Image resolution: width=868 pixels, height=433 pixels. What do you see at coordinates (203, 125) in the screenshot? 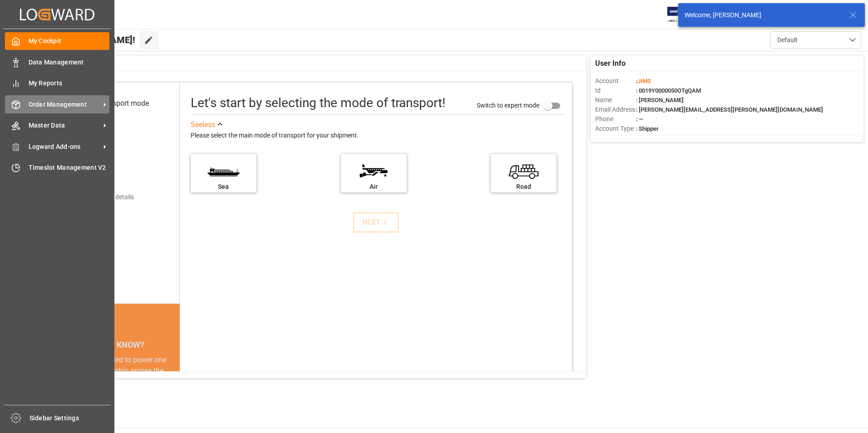
I see `div: See less` at bounding box center [203, 125].